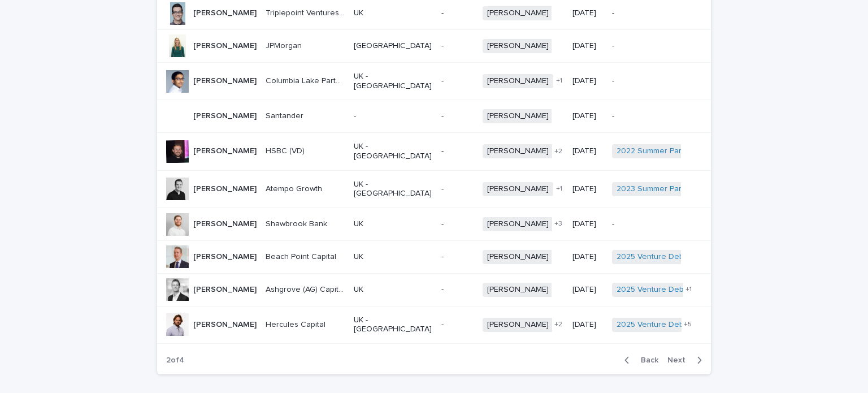 The width and height of the screenshot is (868, 393). I want to click on button: Next, so click(687, 361).